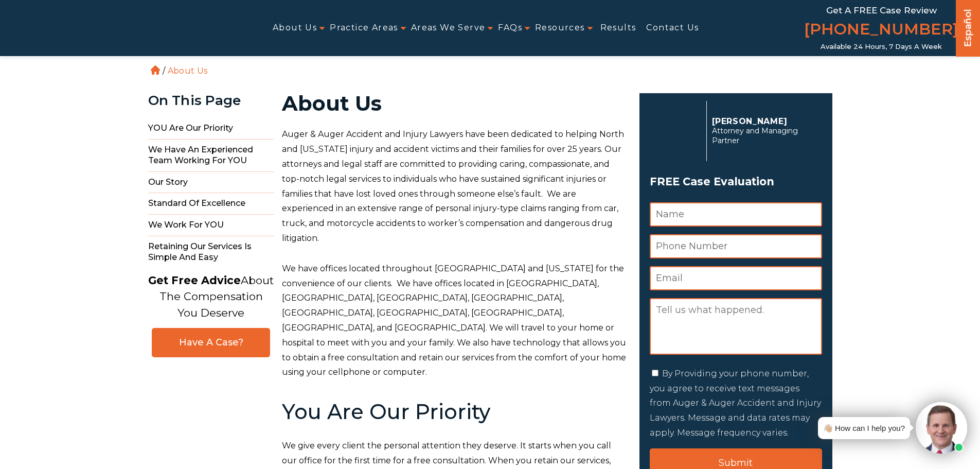  What do you see at coordinates (211, 128) in the screenshot?
I see `span: YOU Are Our Priority` at bounding box center [211, 128].